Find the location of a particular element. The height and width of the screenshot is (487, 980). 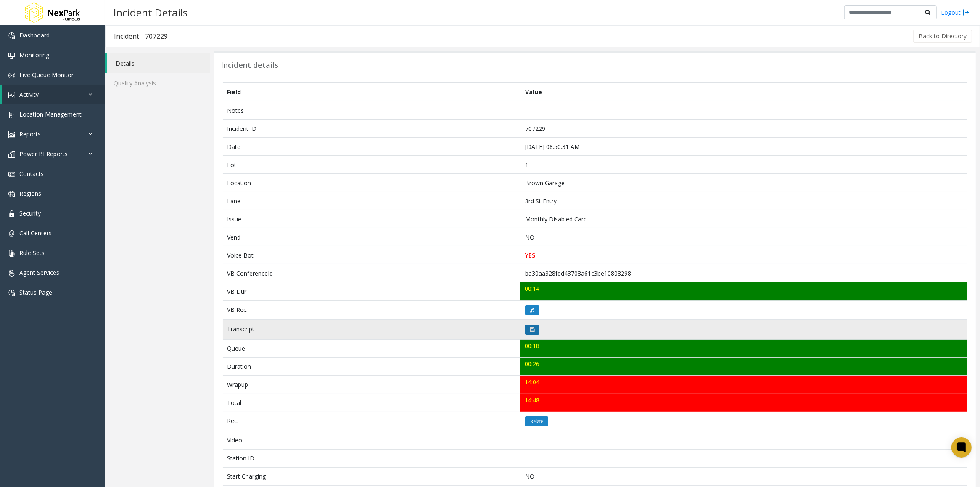

td: Total is located at coordinates (371, 402).